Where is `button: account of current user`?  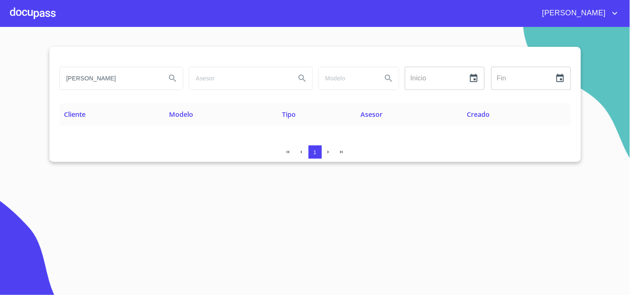 button: account of current user is located at coordinates (578, 13).